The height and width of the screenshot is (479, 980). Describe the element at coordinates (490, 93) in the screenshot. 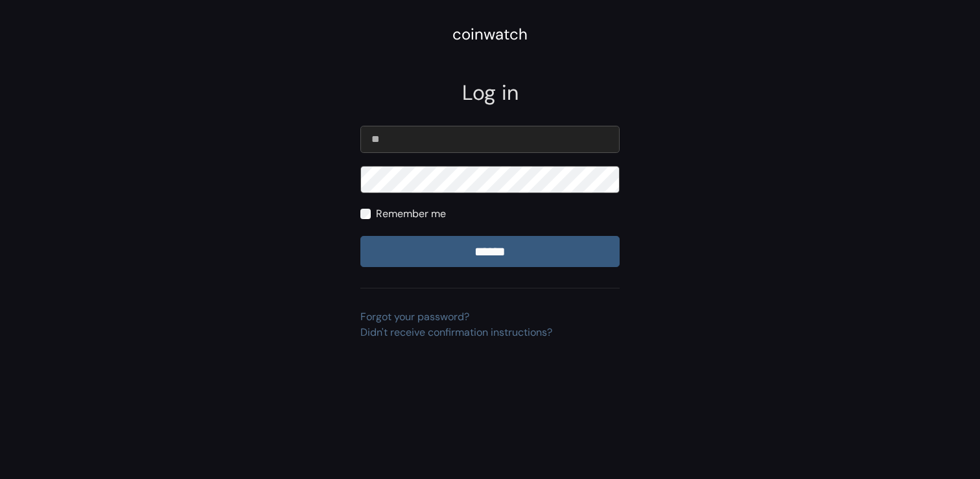

I see `h2: Log in` at that location.